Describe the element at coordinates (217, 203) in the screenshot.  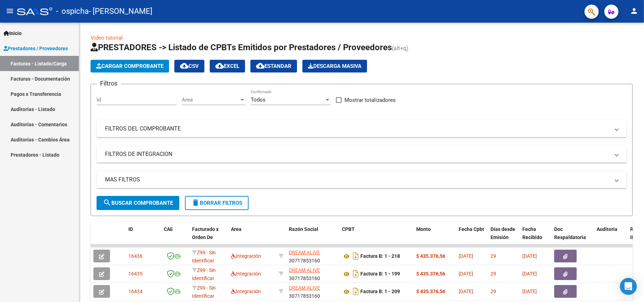
I see `button: Borrar Filtros` at that location.